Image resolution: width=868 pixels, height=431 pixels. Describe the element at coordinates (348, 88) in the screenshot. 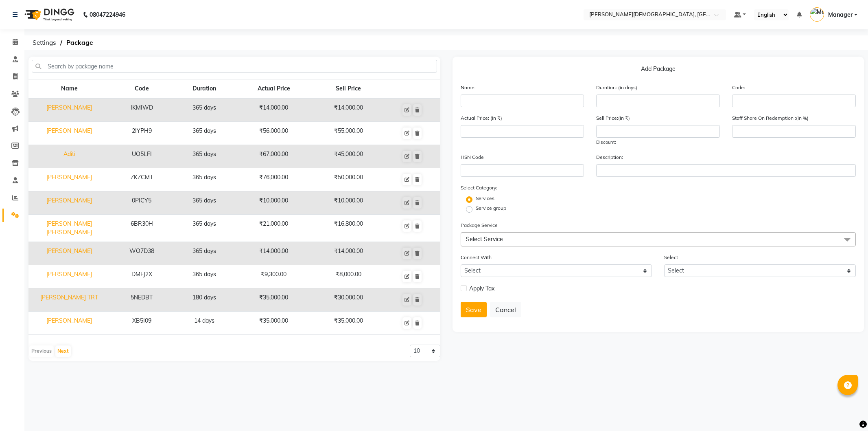

I see `th: Sell Price` at that location.